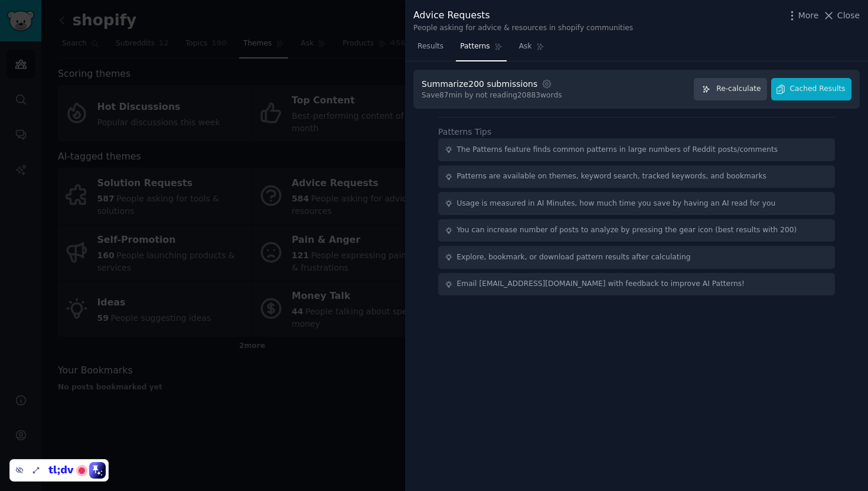 This screenshot has height=491, width=868. Describe the element at coordinates (818, 90) in the screenshot. I see `span: Cached Results` at that location.